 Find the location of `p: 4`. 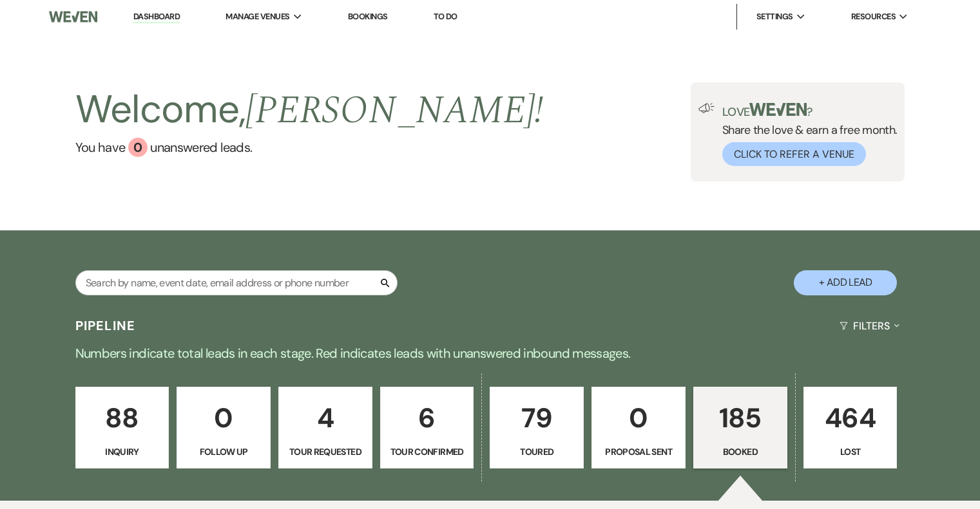

p: 4 is located at coordinates (325, 418).